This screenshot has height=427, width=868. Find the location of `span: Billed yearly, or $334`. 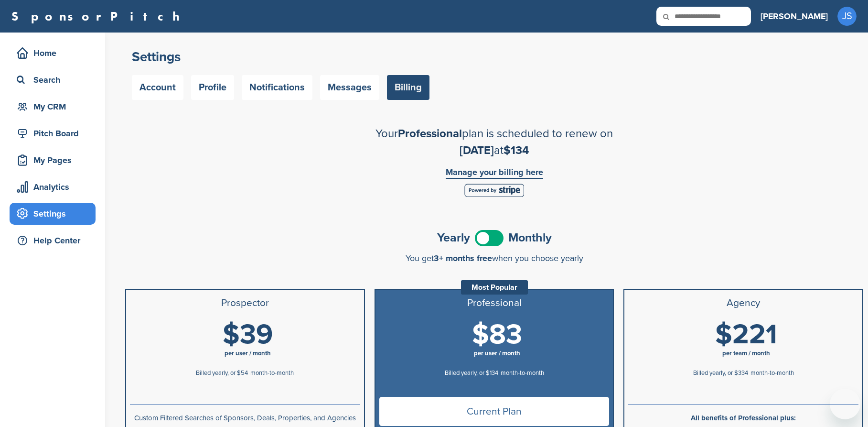

span: Billed yearly, or $334 is located at coordinates (721, 373).